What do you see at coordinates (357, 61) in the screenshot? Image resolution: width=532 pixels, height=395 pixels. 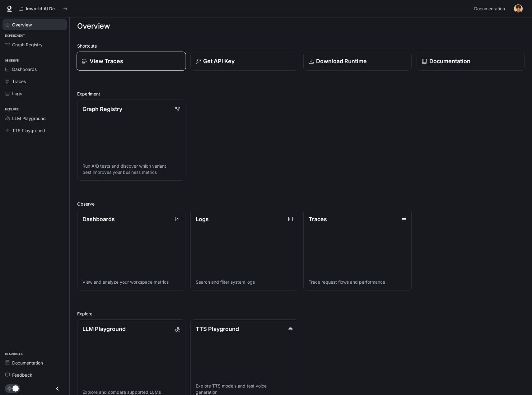 I see `a: Download Runtime` at bounding box center [357, 61].